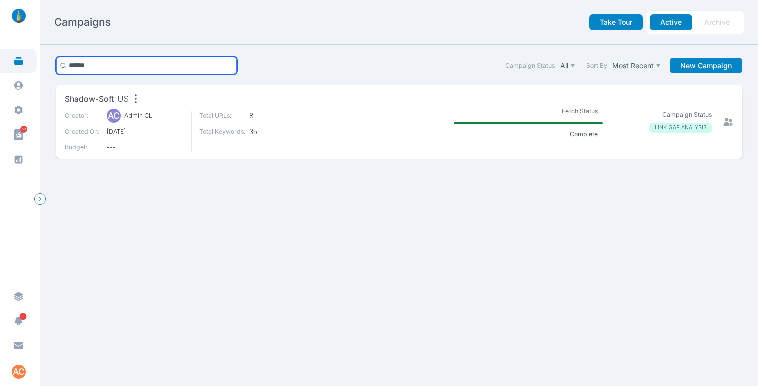 This screenshot has width=758, height=386. I want to click on span: 63, so click(24, 129).